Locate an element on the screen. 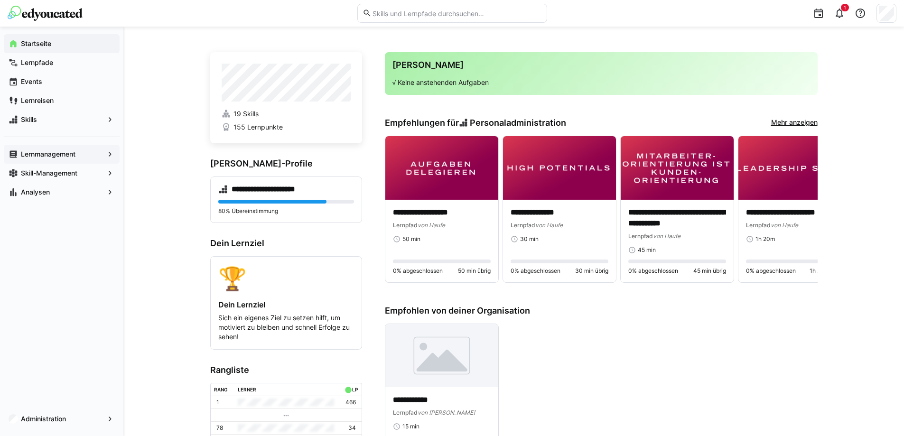 The image size is (904, 436). p: 78 is located at coordinates (220, 428).